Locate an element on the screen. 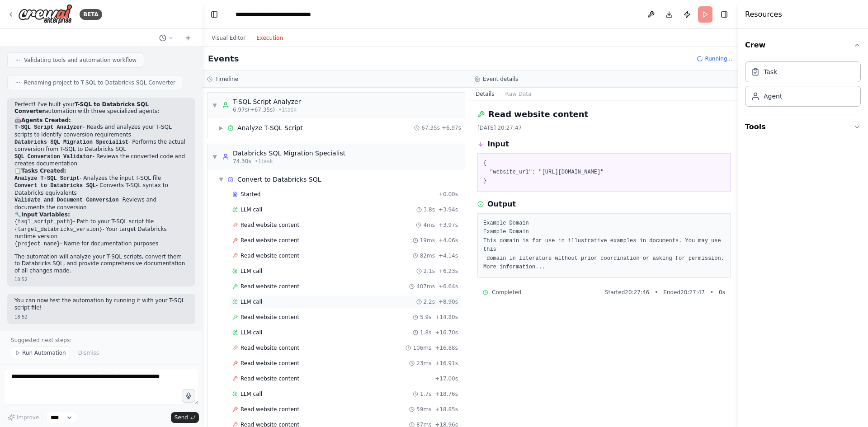 This screenshot has height=427, width=868. span: Running... is located at coordinates (719, 59).